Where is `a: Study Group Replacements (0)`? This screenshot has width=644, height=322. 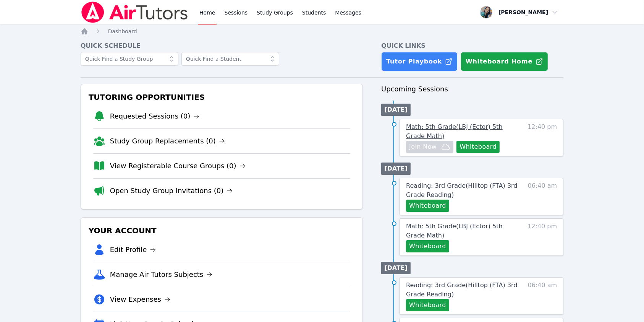
a: Study Group Replacements (0) is located at coordinates (167, 141).